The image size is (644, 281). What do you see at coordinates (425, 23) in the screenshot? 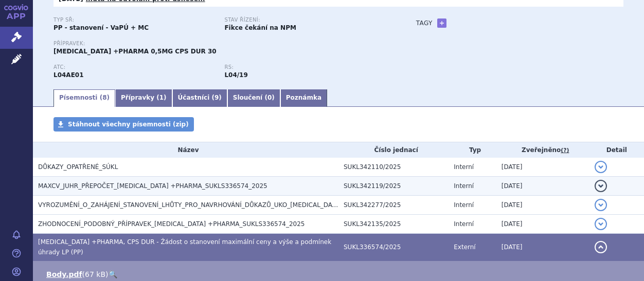
I see `h3: Tagy` at bounding box center [425, 23].